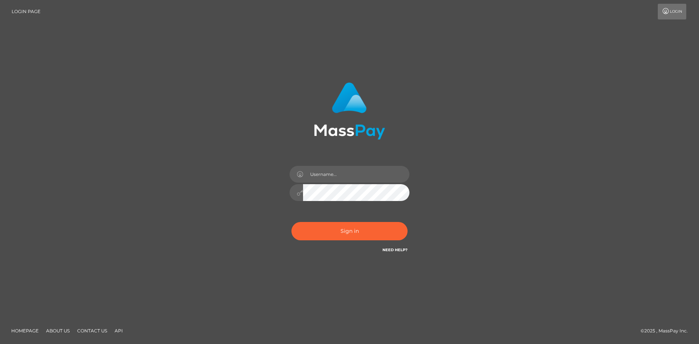 The height and width of the screenshot is (344, 699). Describe the element at coordinates (350, 231) in the screenshot. I see `button: Sign in` at that location.